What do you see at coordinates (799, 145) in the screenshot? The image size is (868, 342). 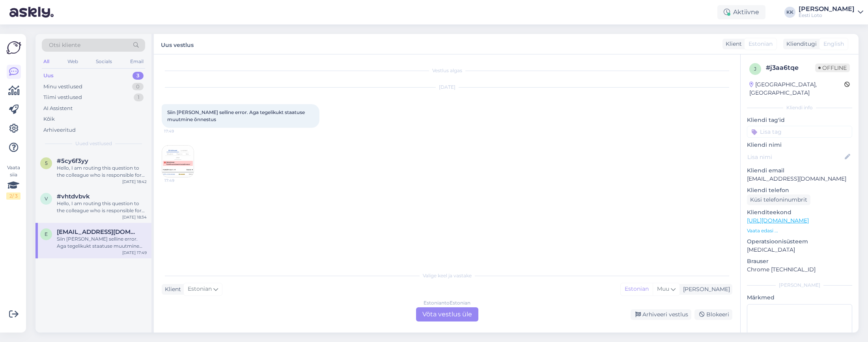 I see `p: Kliendi nimi` at bounding box center [799, 145].